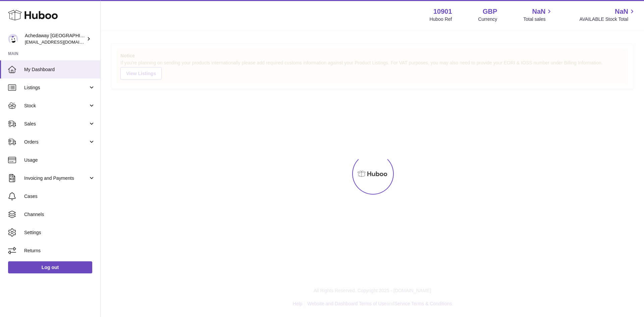  Describe the element at coordinates (489, 11) in the screenshot. I see `strong: GBP` at that location.